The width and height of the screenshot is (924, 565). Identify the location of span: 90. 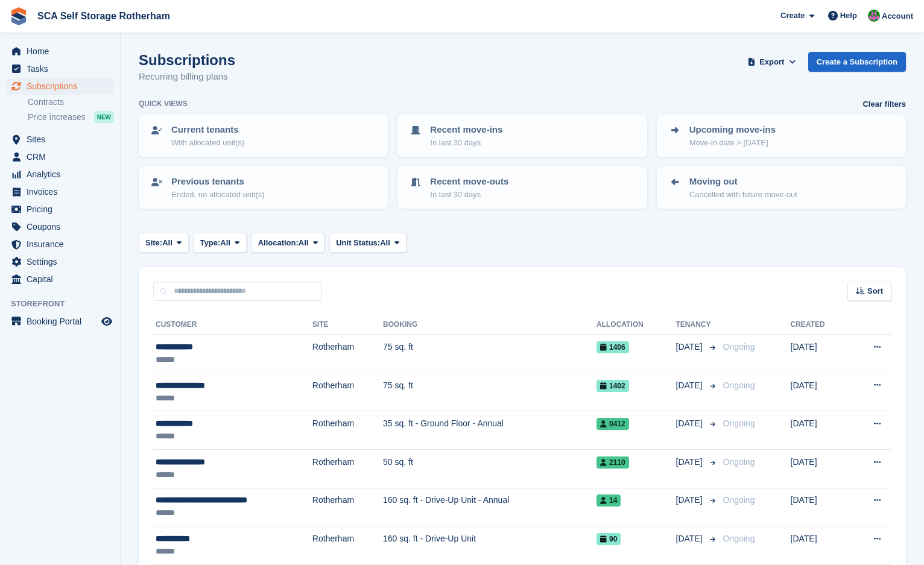
(609, 539).